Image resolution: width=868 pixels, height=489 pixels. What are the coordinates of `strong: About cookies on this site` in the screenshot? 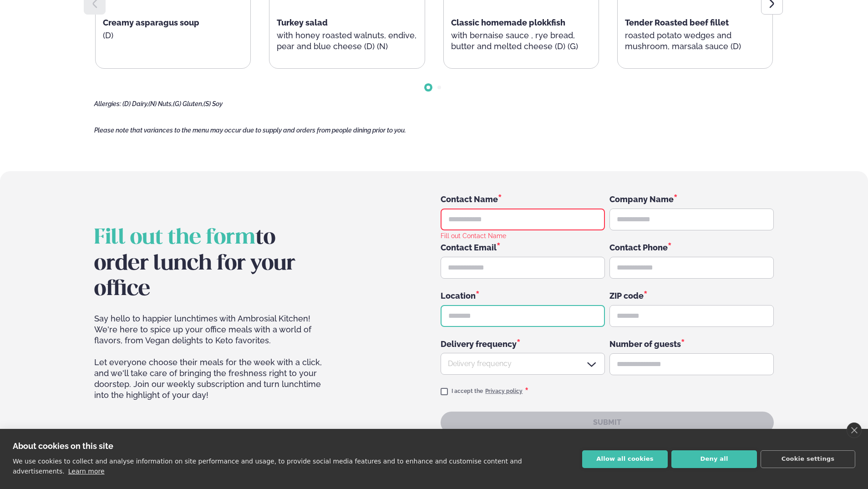 It's located at (62, 446).